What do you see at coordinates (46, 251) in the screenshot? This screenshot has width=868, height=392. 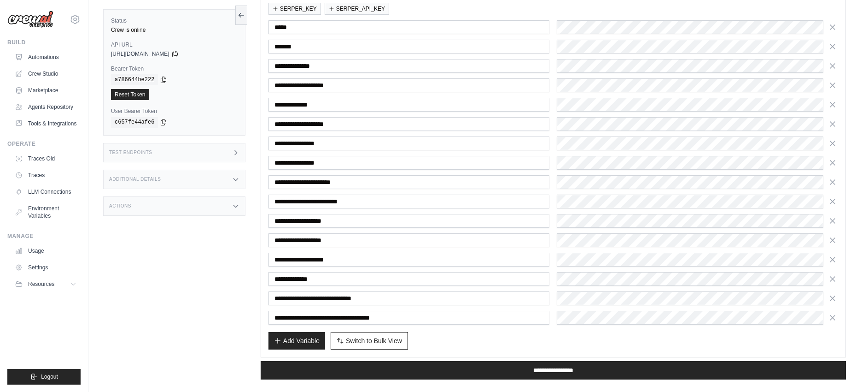 I see `a: Usage` at bounding box center [46, 251].